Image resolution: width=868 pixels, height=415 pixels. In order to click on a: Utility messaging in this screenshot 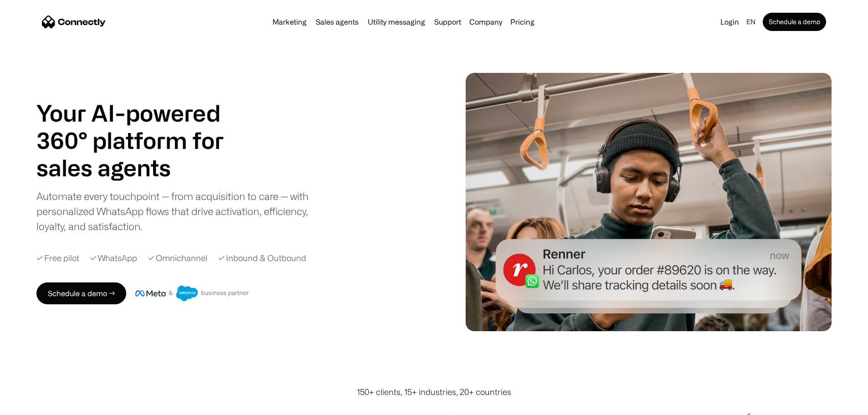, I will do `click(396, 22)`.